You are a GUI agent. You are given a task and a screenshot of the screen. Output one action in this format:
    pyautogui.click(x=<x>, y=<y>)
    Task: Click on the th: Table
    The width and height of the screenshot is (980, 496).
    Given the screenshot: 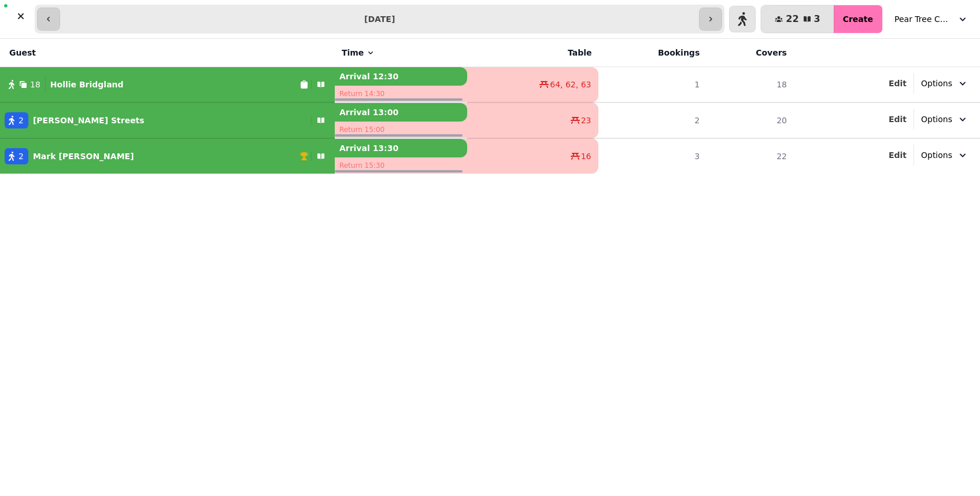 What is the action you would take?
    pyautogui.click(x=533, y=53)
    